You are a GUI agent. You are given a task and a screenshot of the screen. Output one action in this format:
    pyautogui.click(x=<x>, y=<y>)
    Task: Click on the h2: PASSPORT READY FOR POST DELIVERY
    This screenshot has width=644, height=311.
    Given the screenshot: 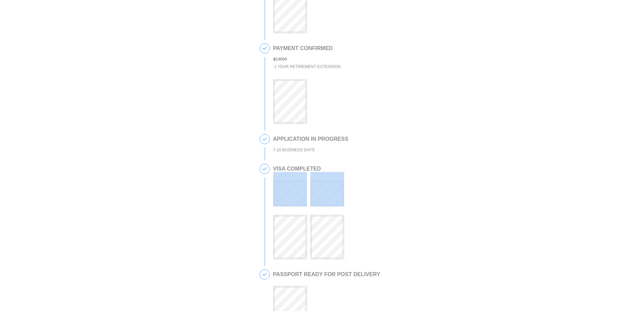 What is the action you would take?
    pyautogui.click(x=327, y=275)
    